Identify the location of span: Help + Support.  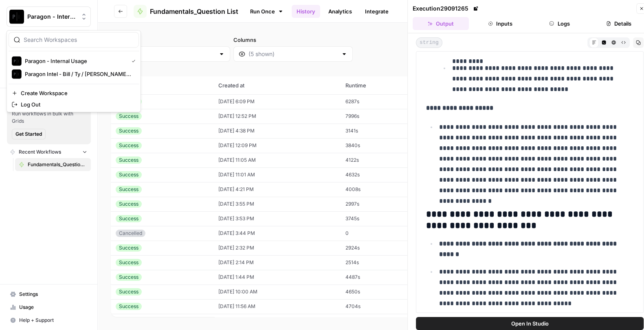
(53, 320).